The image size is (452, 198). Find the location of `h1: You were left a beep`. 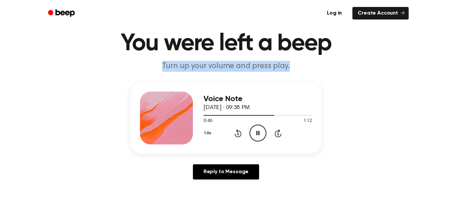

h1: You were left a beep is located at coordinates (226, 44).